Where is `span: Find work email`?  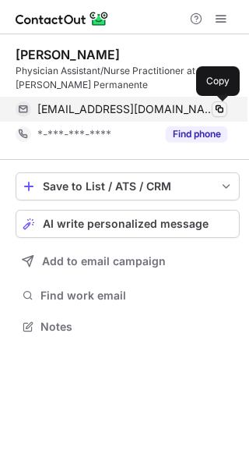 span: Find work email is located at coordinates (137, 295).